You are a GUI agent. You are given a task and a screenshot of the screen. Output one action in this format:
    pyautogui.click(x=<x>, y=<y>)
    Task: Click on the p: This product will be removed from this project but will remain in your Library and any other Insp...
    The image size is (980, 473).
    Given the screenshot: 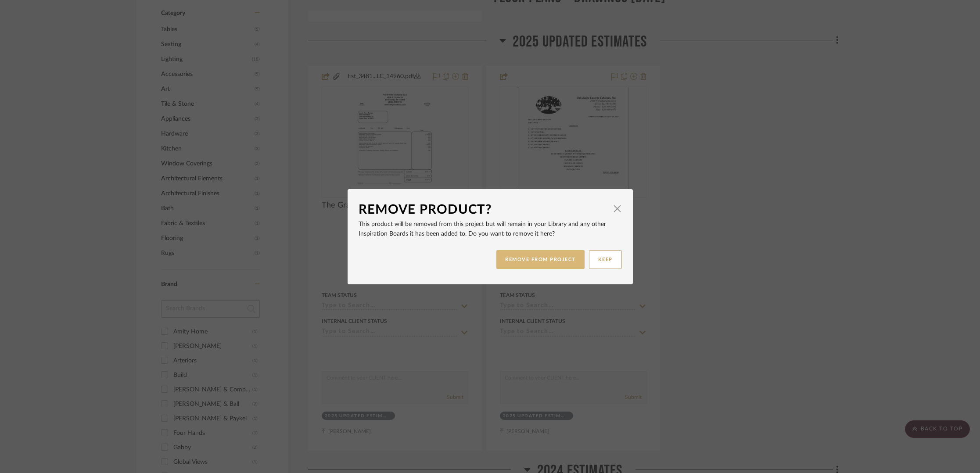 What is the action you would take?
    pyautogui.click(x=490, y=229)
    